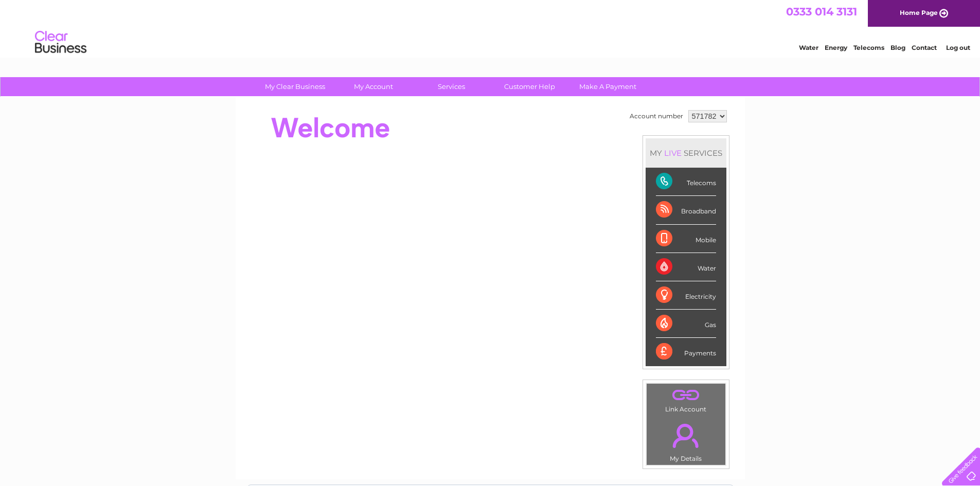 This screenshot has width=980, height=486. I want to click on a: Make A Payment, so click(607, 87).